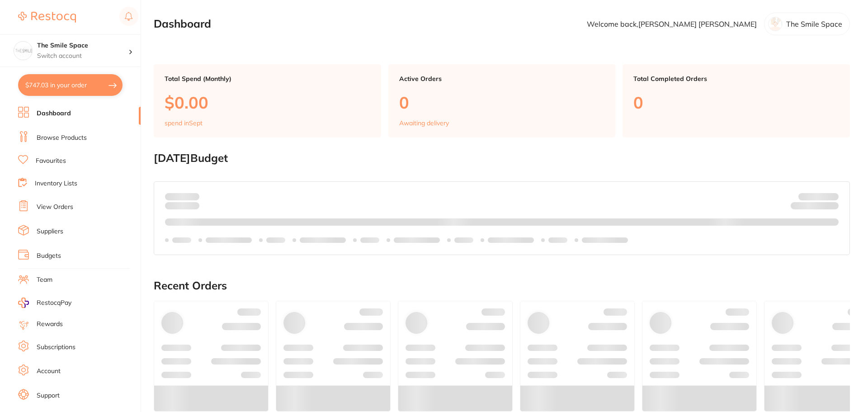 This screenshot has width=868, height=412. What do you see at coordinates (47, 17) in the screenshot?
I see `a: Restocq Logo` at bounding box center [47, 17].